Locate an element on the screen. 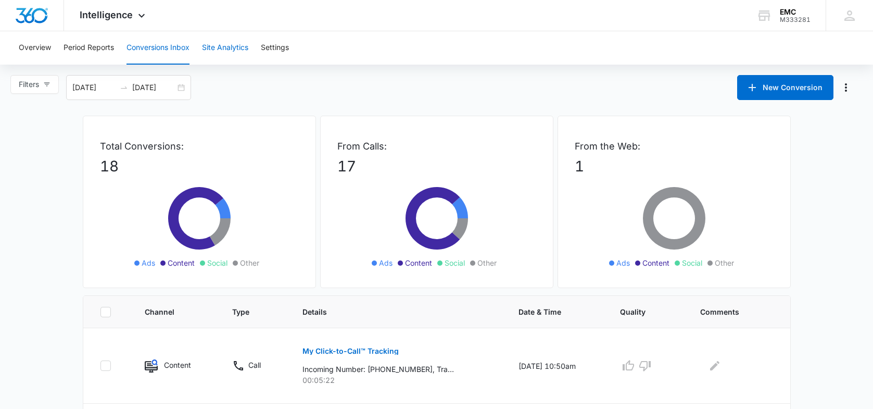  span: Channel is located at coordinates (168, 311).